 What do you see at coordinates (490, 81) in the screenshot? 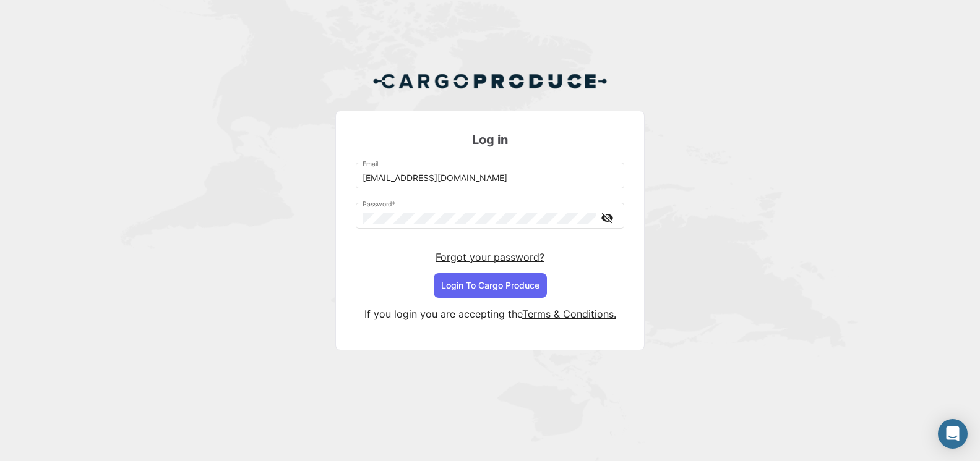
I see `img: Cargo Produce Logo` at bounding box center [490, 81].